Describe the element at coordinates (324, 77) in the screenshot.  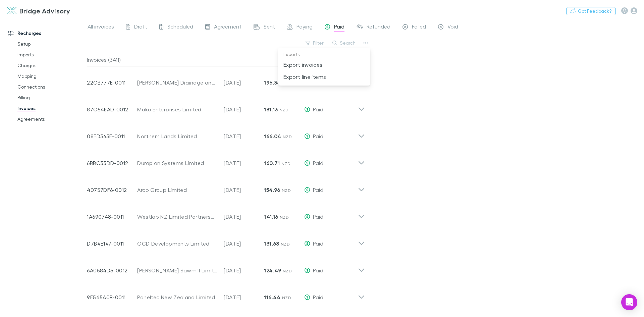
I see `li: Export line items` at that location.